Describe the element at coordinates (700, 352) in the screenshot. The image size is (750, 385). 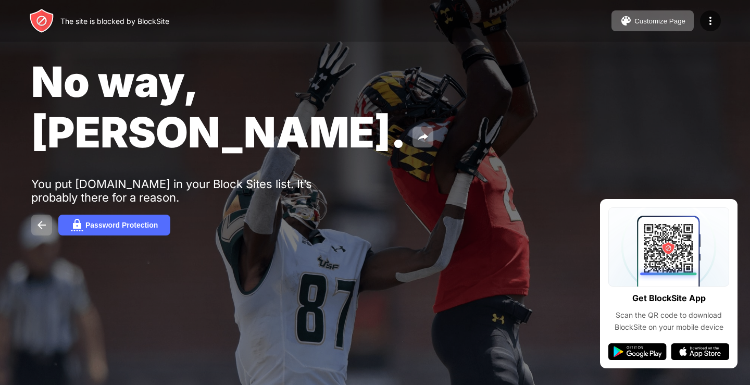
I see `img: app-store.svg` at that location.